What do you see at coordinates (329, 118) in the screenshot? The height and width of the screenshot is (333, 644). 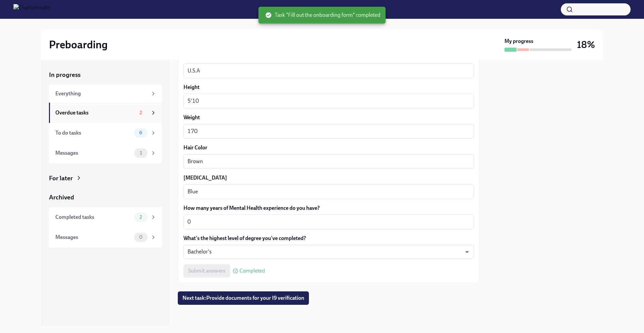 I see `label: Weight` at bounding box center [329, 118].